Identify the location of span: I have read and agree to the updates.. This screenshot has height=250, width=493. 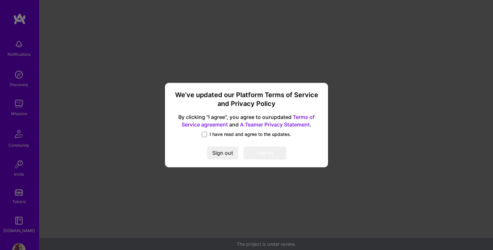
(250, 134).